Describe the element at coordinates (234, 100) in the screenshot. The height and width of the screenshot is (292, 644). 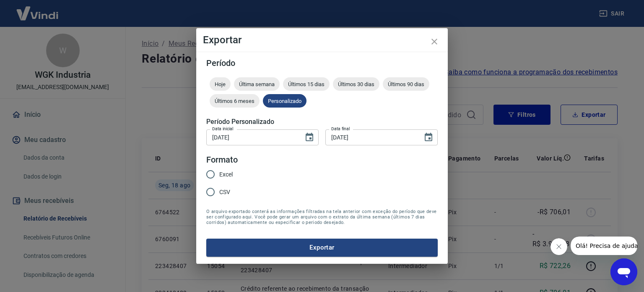
I see `div: Últimos 6 meses` at that location.